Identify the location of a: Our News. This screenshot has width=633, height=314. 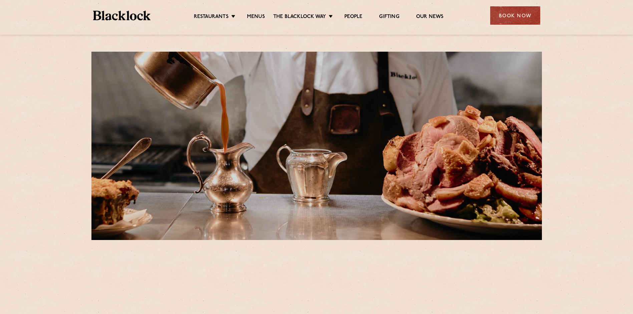
(430, 17).